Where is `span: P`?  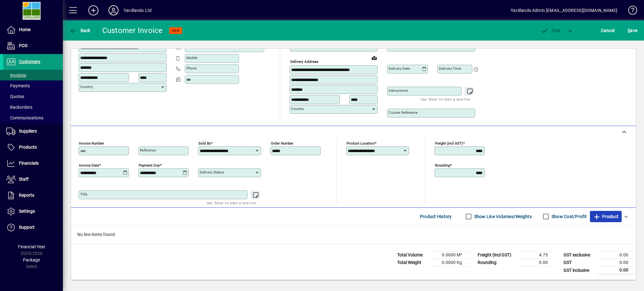 span: P is located at coordinates (553, 31).